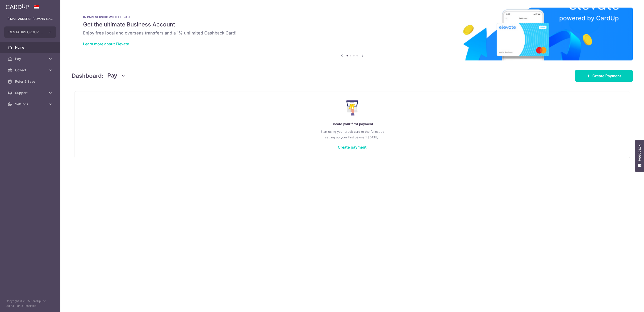 The width and height of the screenshot is (644, 312). What do you see at coordinates (352, 147) in the screenshot?
I see `a: Create payment` at bounding box center [352, 147].